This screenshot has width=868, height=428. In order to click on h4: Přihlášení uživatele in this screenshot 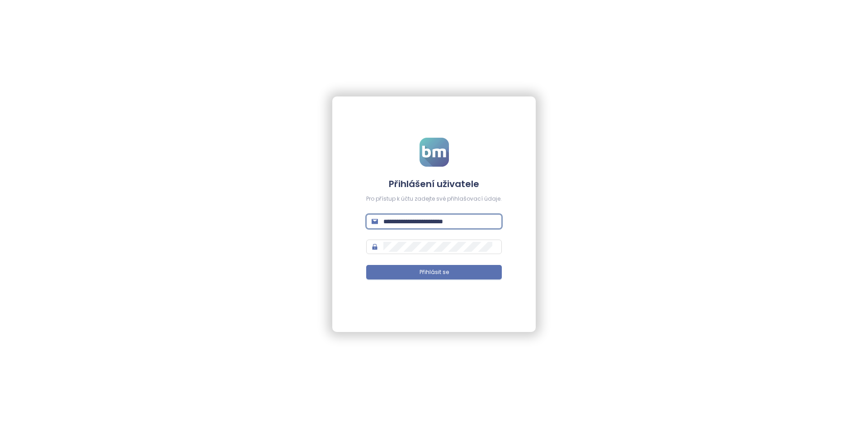, I will do `click(434, 184)`.